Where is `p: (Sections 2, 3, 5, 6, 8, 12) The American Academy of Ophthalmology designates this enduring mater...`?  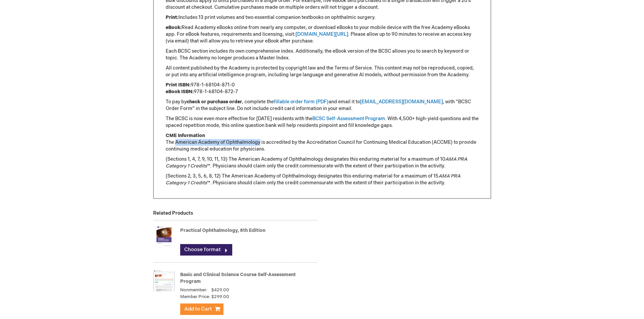
p: (Sections 2, 3, 5, 6, 8, 12) The American Academy of Ophthalmology designates this enduring mater... is located at coordinates (322, 179).